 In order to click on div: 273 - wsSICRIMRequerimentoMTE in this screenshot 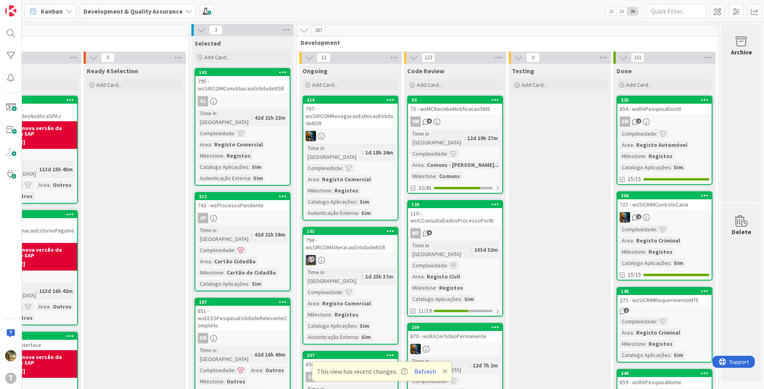, I will do `click(665, 300)`.